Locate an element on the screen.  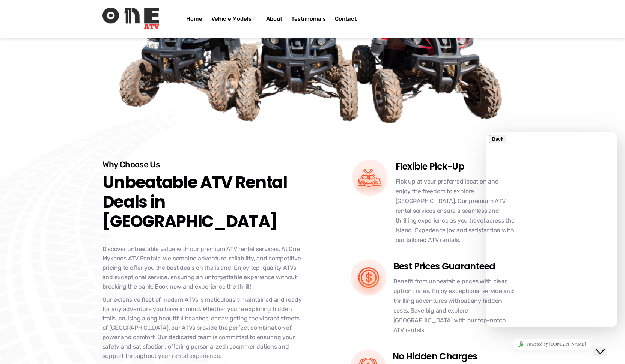
p: Our extensive fleet of modern ATVs is meticulously maintained and ready for any adventure you hav... is located at coordinates (204, 327).